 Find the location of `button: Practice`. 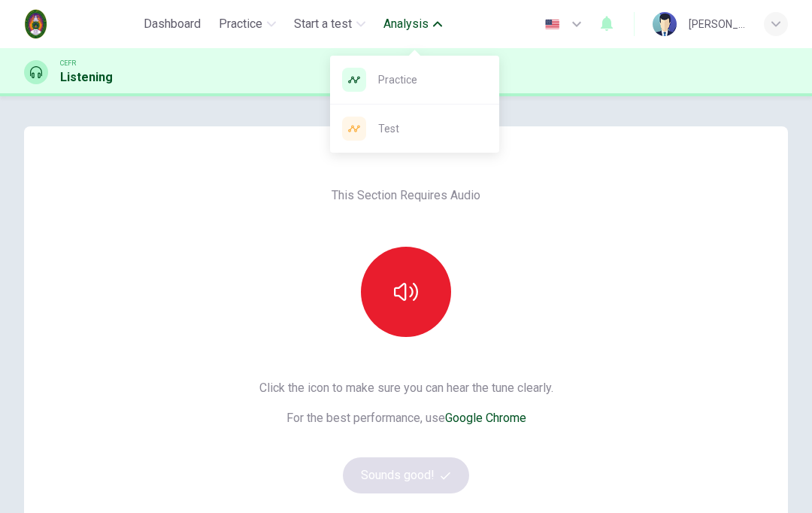

button: Practice is located at coordinates (248, 24).